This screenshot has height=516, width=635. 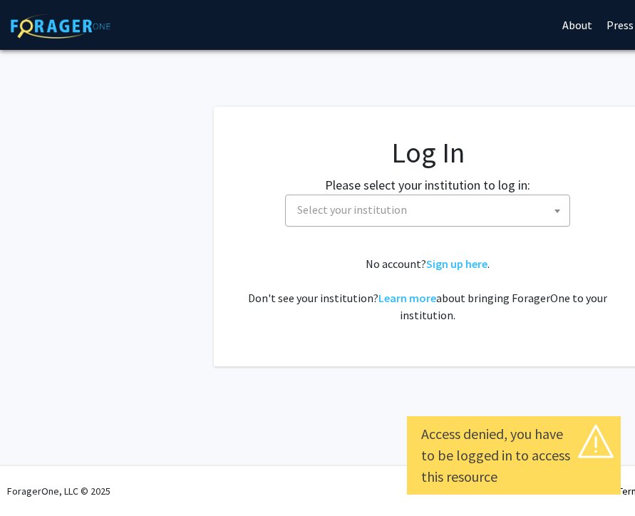 What do you see at coordinates (427, 185) in the screenshot?
I see `label: Please select your institution to log in:` at bounding box center [427, 185].